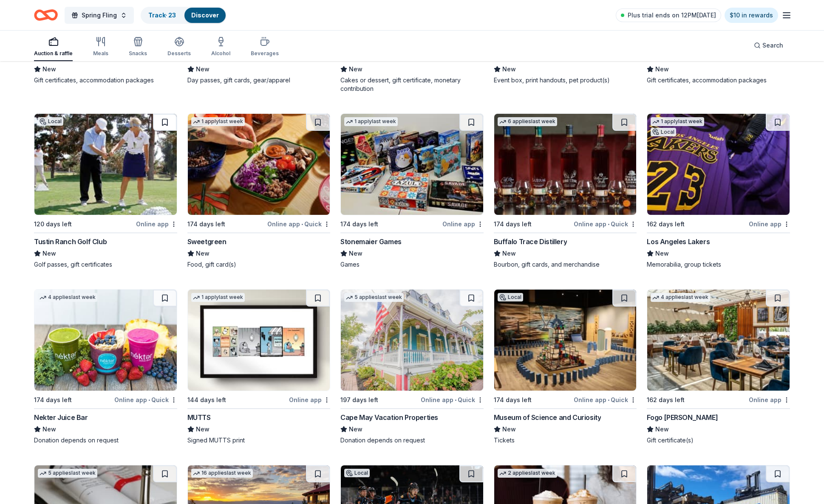 This screenshot has height=504, width=824. I want to click on button: Desserts, so click(179, 47).